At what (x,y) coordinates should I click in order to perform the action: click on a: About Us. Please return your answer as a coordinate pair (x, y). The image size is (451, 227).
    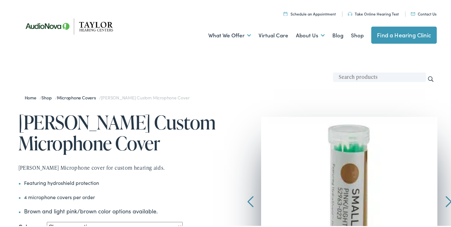
    Looking at the image, I should click on (310, 34).